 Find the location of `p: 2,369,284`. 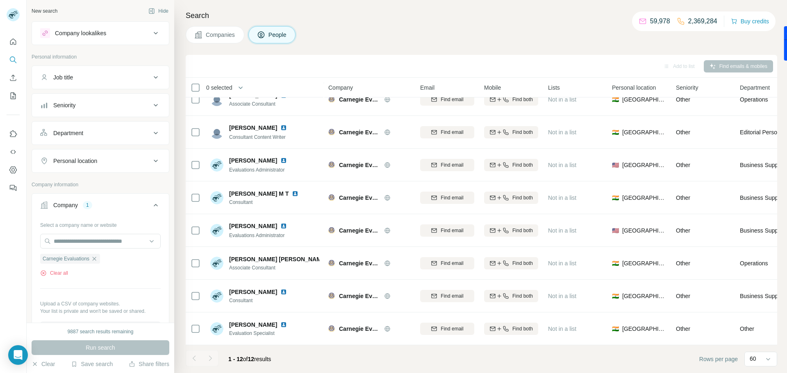

p: 2,369,284 is located at coordinates (703, 21).